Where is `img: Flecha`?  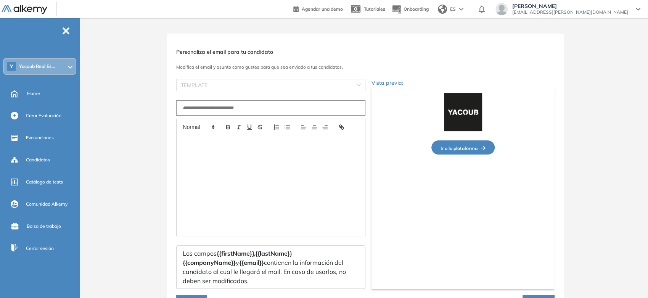
img: Flecha is located at coordinates (481, 148).